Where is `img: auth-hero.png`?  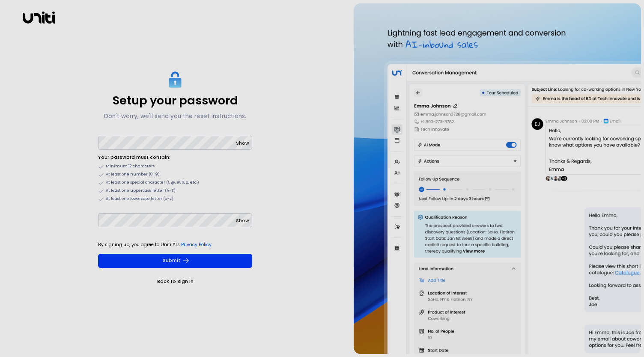
img: auth-hero.png is located at coordinates (497, 178).